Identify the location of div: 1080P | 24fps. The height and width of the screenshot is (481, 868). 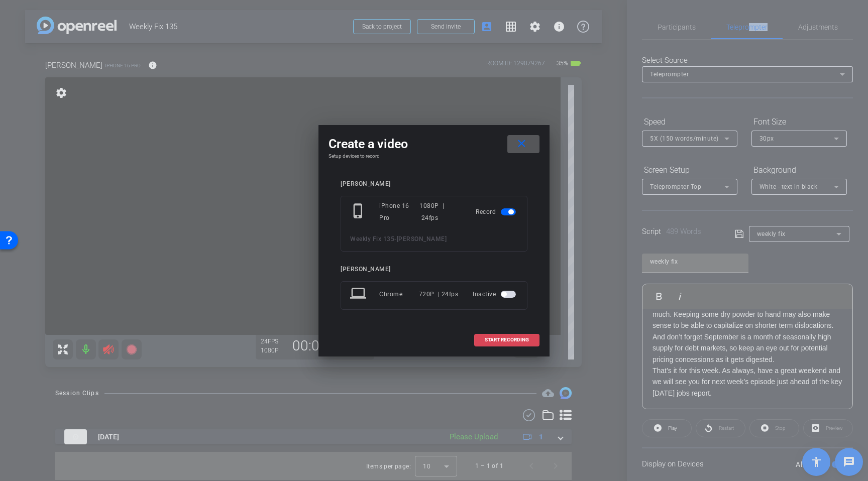
(440, 212).